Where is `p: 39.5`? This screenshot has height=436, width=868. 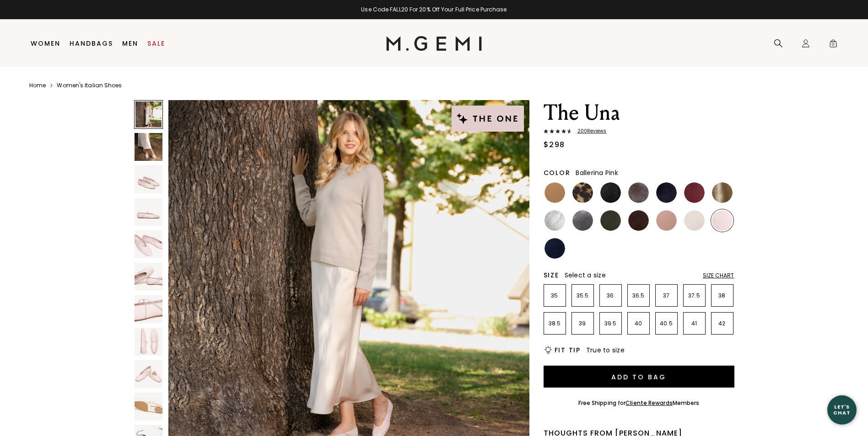 p: 39.5 is located at coordinates (610, 324).